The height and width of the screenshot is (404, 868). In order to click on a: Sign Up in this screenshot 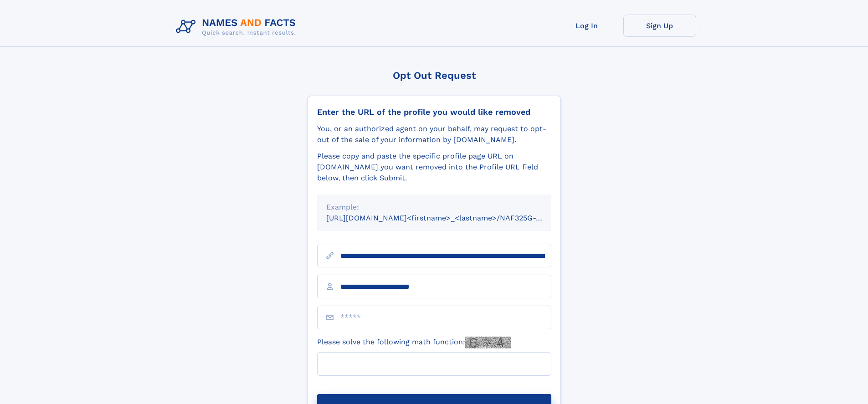, I will do `click(660, 26)`.